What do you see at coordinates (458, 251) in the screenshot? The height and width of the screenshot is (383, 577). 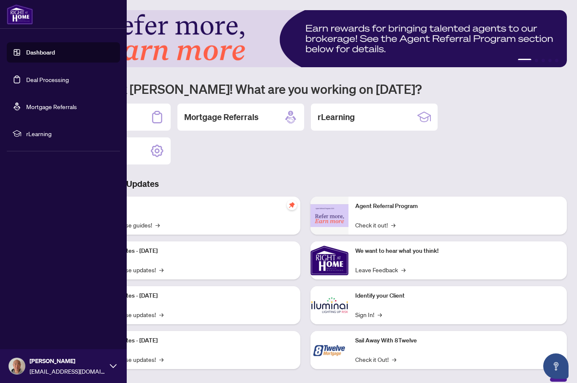 I see `p: We want to hear what you think!` at bounding box center [458, 251].